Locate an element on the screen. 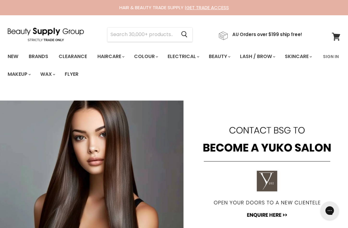 This screenshot has height=228, width=348. a: Colour is located at coordinates (146, 56).